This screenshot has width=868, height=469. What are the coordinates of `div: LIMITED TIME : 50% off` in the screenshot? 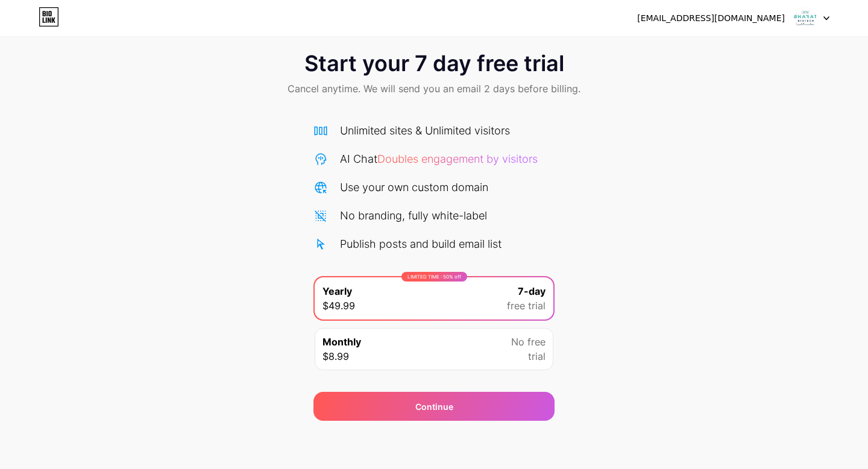 It's located at (434, 277).